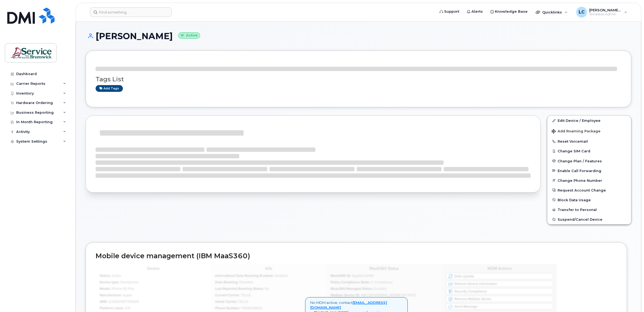 This screenshot has width=644, height=312. Describe the element at coordinates (590, 210) in the screenshot. I see `button: Transfer to Personal` at that location.